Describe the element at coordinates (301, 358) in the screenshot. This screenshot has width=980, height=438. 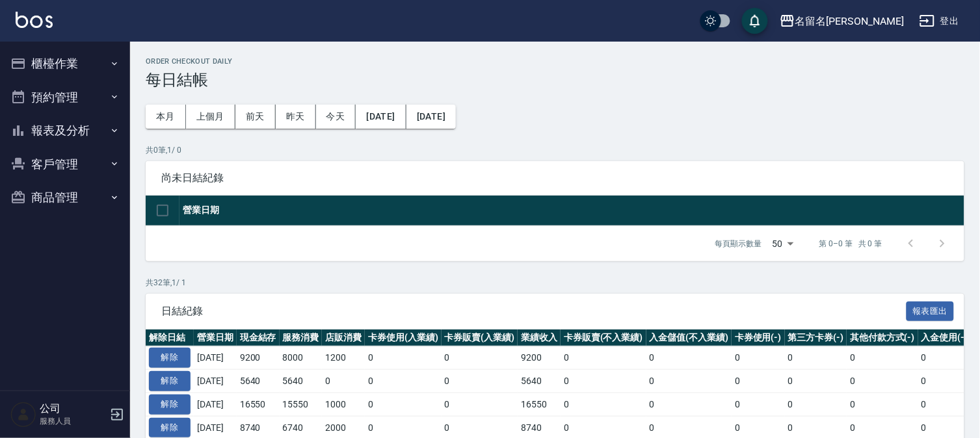
I see `td: 8000` at that location.